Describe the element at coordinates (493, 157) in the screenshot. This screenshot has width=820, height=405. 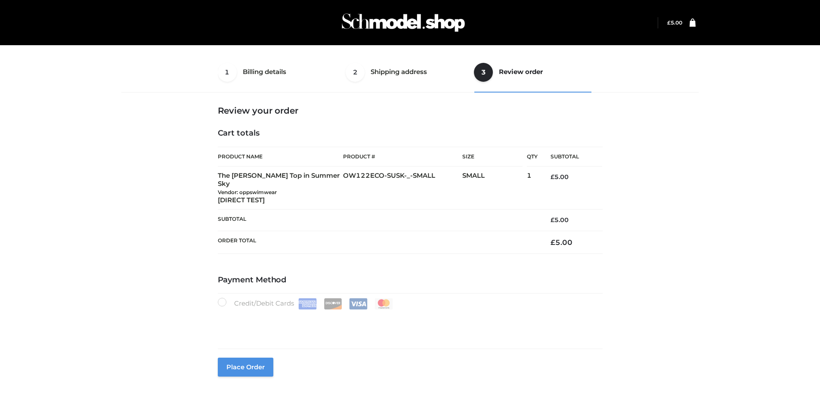
I see `th: Size` at that location.